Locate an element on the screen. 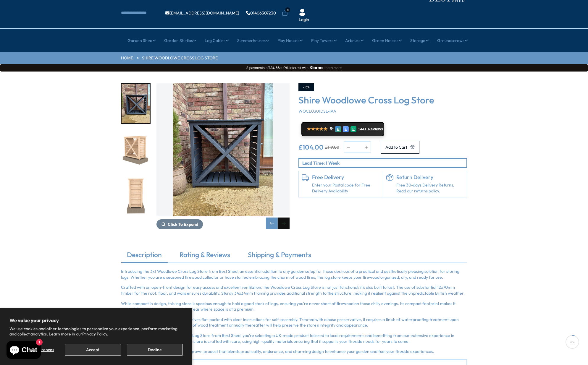  a: Groundscrews is located at coordinates (453, 40).